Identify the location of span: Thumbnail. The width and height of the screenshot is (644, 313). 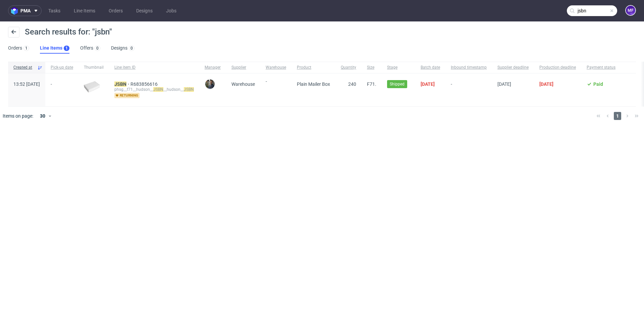
(93, 67).